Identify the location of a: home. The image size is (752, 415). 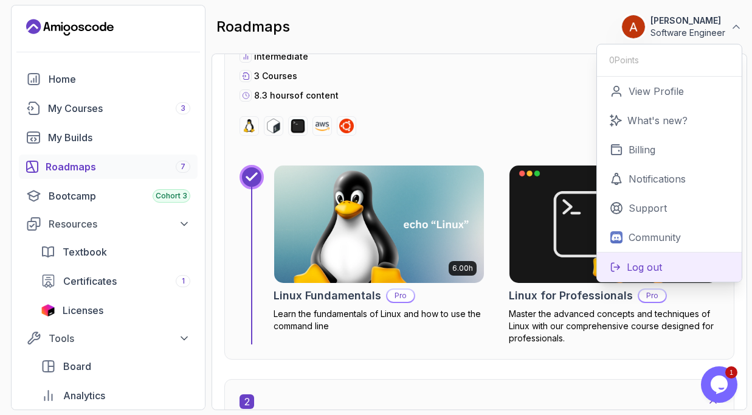
(108, 79).